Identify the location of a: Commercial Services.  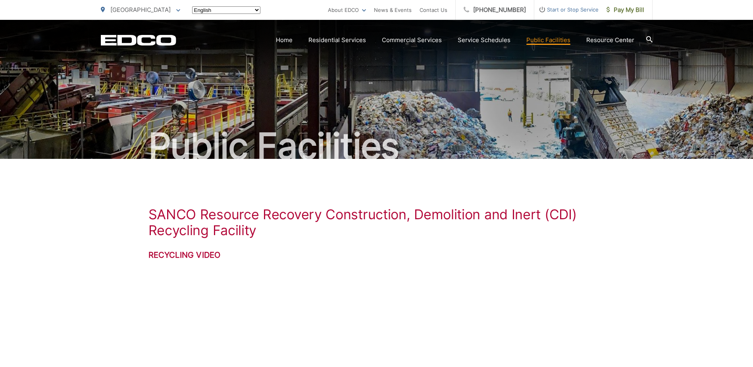
(412, 40).